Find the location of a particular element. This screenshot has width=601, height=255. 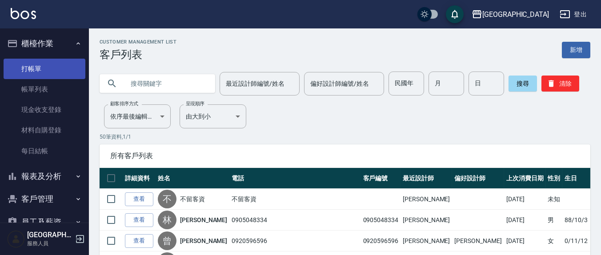

a: 新增 is located at coordinates (576, 50).